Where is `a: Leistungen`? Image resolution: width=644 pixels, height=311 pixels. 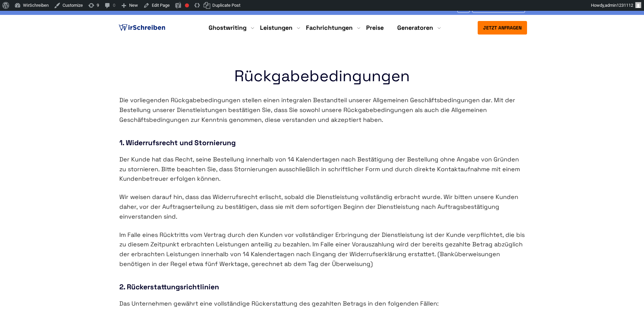 a: Leistungen is located at coordinates (276, 28).